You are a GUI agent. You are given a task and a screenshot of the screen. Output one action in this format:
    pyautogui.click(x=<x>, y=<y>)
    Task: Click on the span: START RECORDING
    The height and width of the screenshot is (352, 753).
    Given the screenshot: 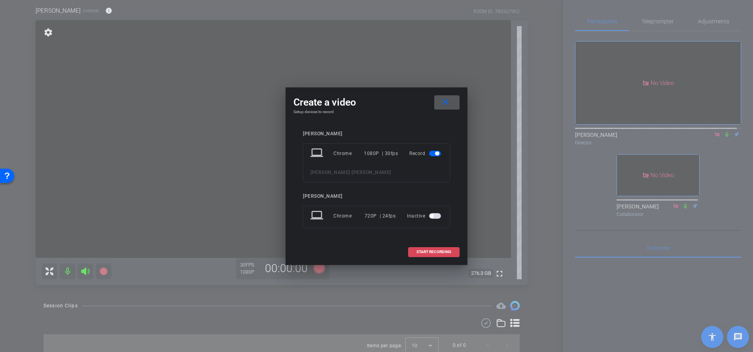 What is the action you would take?
    pyautogui.click(x=434, y=252)
    